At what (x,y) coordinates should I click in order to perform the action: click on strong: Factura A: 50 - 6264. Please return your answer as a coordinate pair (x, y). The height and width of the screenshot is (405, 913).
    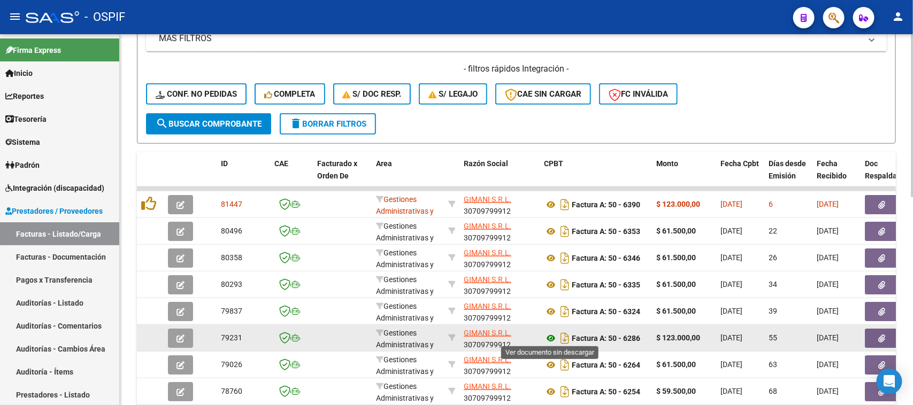
    Looking at the image, I should click on (606, 365).